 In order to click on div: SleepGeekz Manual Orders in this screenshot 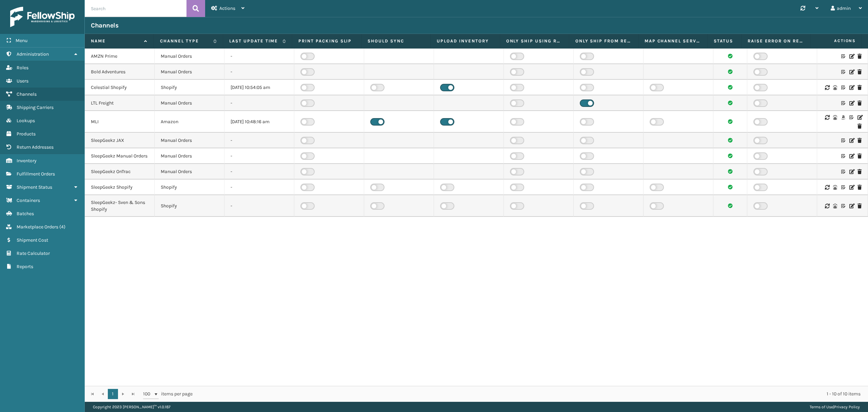, I will do `click(119, 156)`.